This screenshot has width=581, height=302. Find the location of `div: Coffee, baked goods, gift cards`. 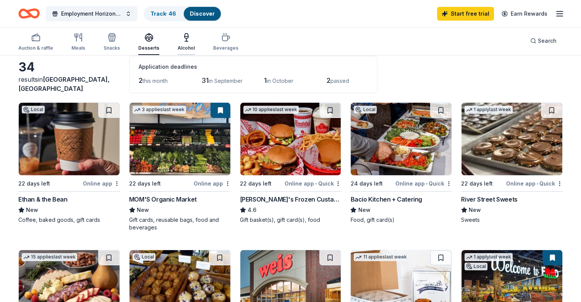

div: Coffee, baked goods, gift cards is located at coordinates (69, 220).